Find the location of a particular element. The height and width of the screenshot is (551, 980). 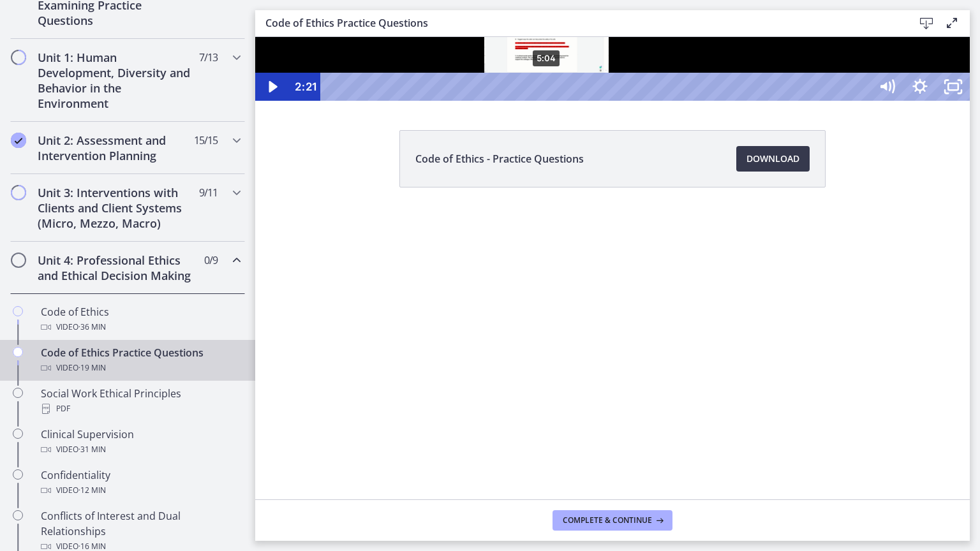

span: · 19 min is located at coordinates (92, 368).